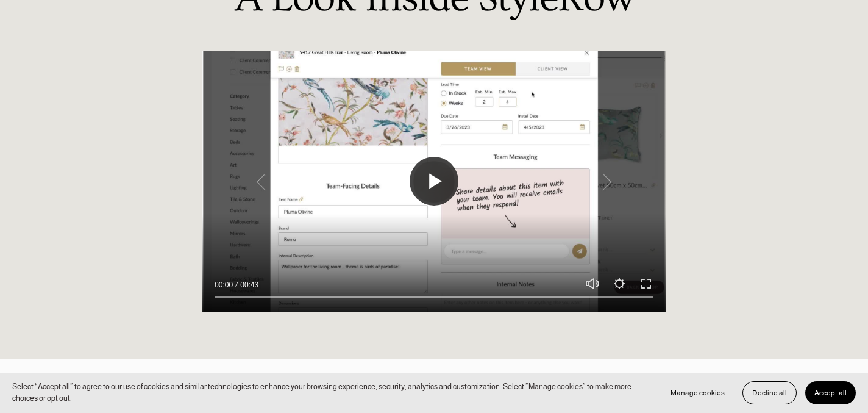 The width and height of the screenshot is (868, 413). I want to click on span: Decline all, so click(769, 393).